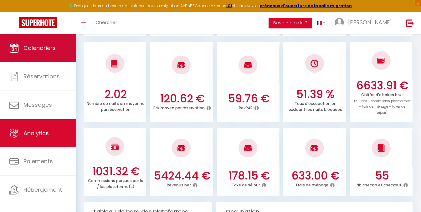  Describe the element at coordinates (42, 76) in the screenshot. I see `span: Réservations` at that location.